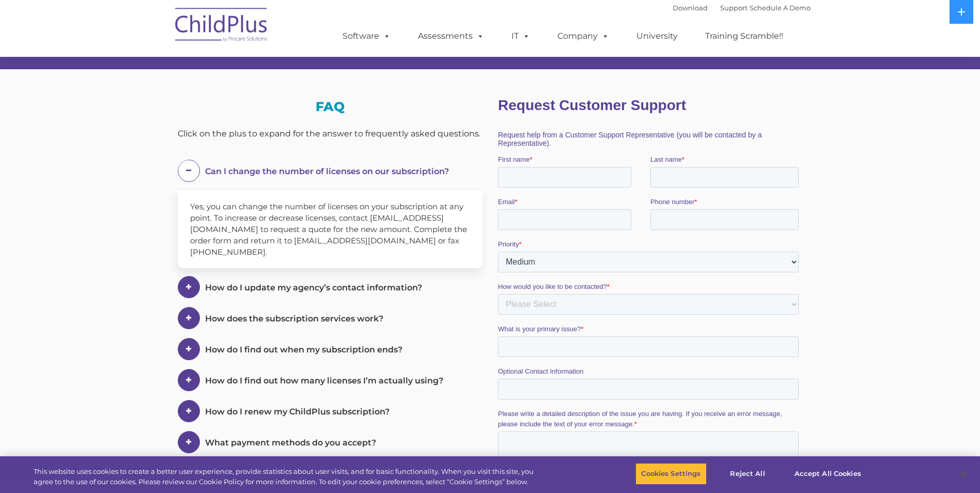 The image size is (980, 493). I want to click on button: Cookies Settings, so click(671, 474).